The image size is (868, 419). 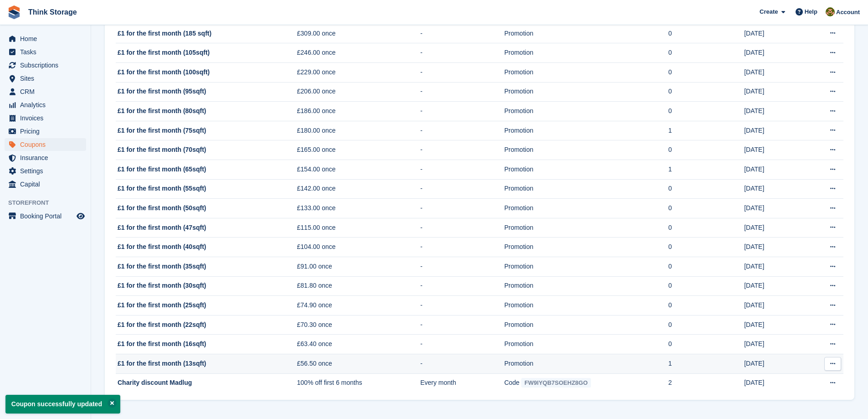 What do you see at coordinates (359, 130) in the screenshot?
I see `td: £180.00 once` at bounding box center [359, 130].